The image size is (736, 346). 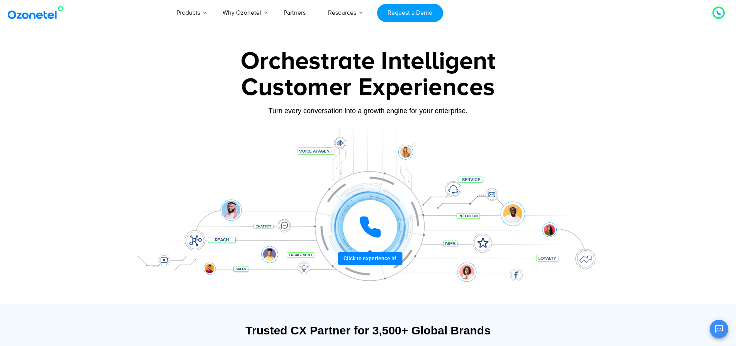 What do you see at coordinates (410, 13) in the screenshot?
I see `a: Request a Demo` at bounding box center [410, 13].